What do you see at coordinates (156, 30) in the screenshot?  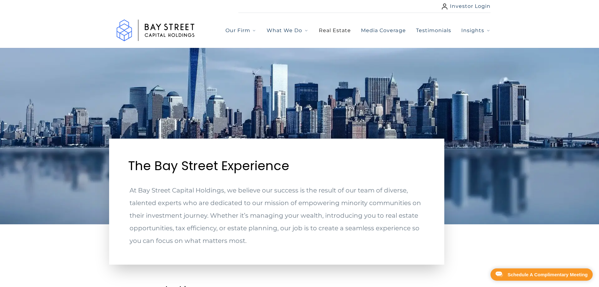 I see `a: Go to home page` at bounding box center [156, 30].